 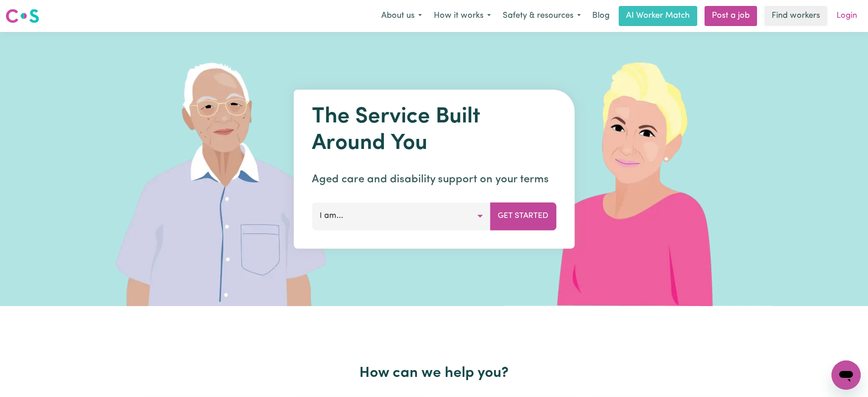 I want to click on button: Safety & resources, so click(x=542, y=16).